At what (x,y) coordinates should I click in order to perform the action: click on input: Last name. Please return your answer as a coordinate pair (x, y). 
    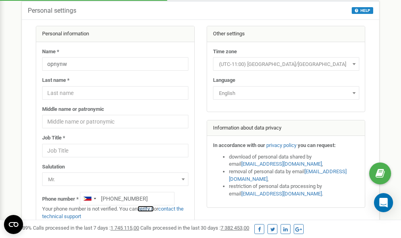
    Looking at the image, I should click on (115, 93).